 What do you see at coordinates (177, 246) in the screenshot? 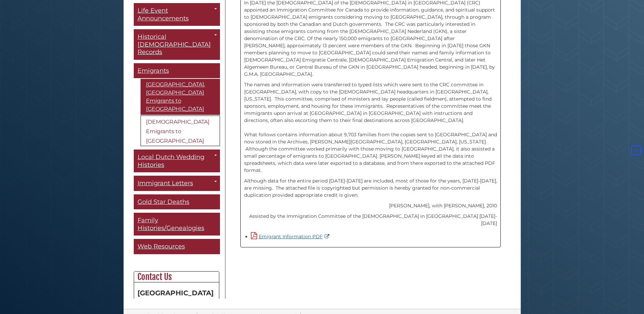
I see `a: Web Resources` at bounding box center [177, 246].